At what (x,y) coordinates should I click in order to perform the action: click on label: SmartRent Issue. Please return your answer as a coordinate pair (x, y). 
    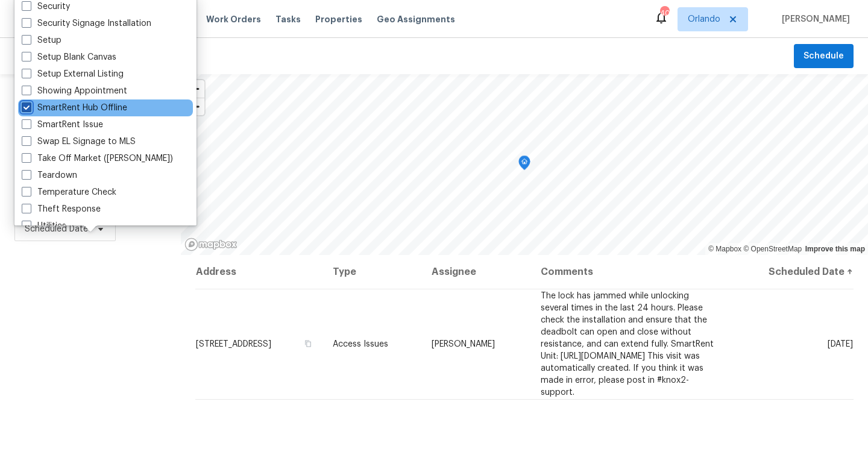
    Looking at the image, I should click on (62, 125).